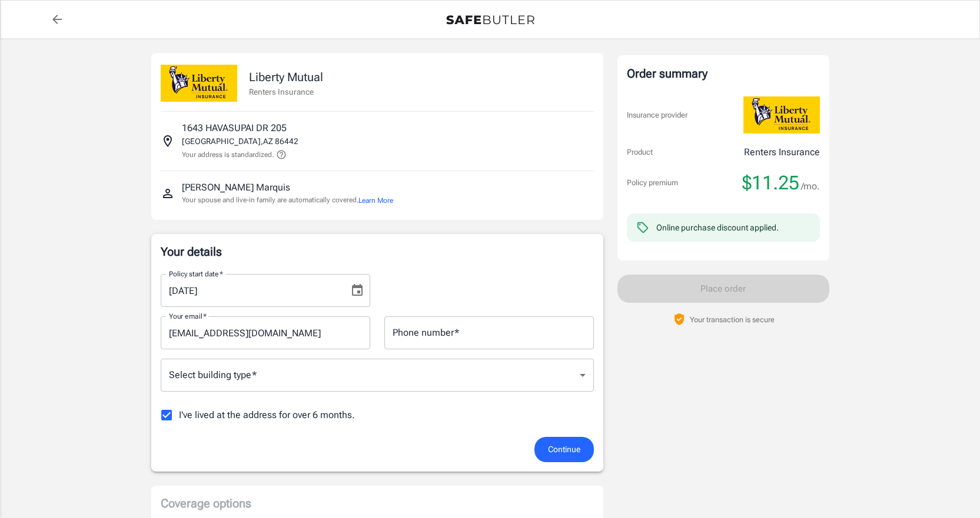  I want to click on span: $11.25, so click(770, 183).